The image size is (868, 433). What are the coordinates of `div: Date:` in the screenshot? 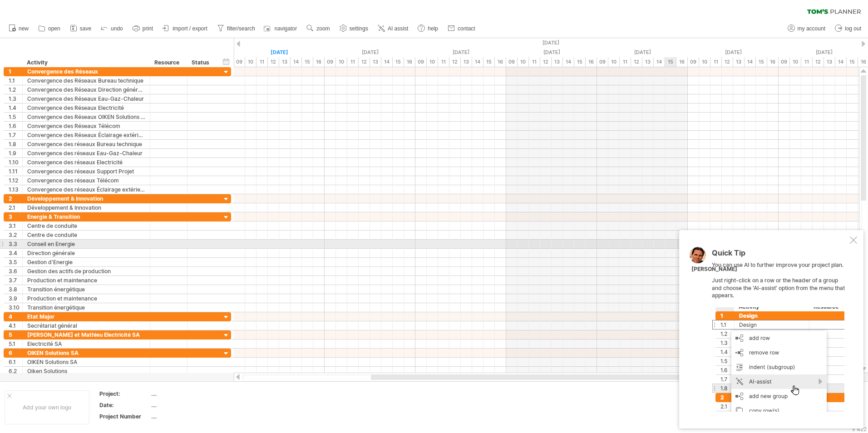 It's located at (125, 404).